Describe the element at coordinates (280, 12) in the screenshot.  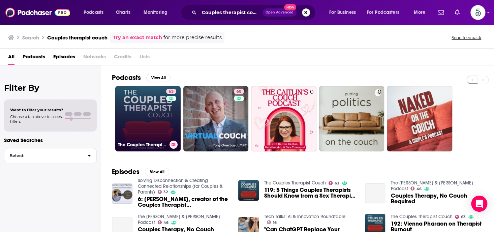
I see `button: Open AdvancedNew` at that location.